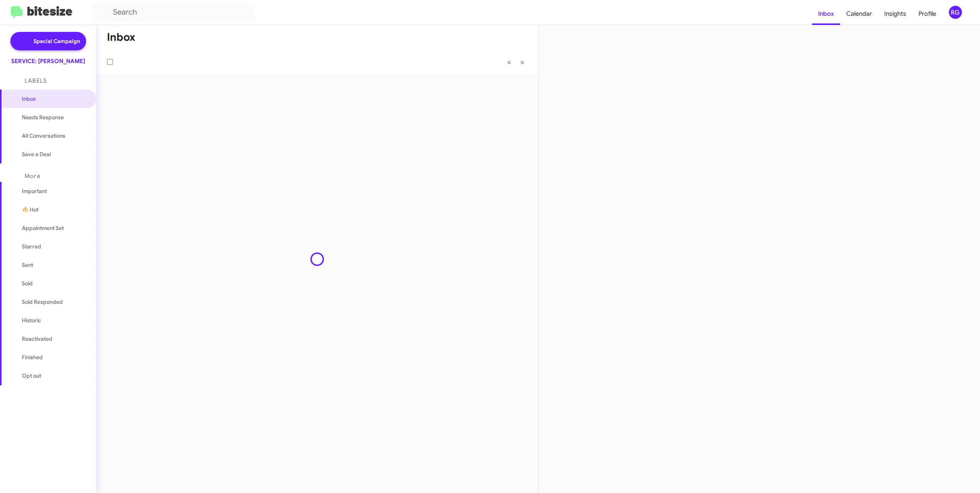  I want to click on span: Special Campaign, so click(56, 41).